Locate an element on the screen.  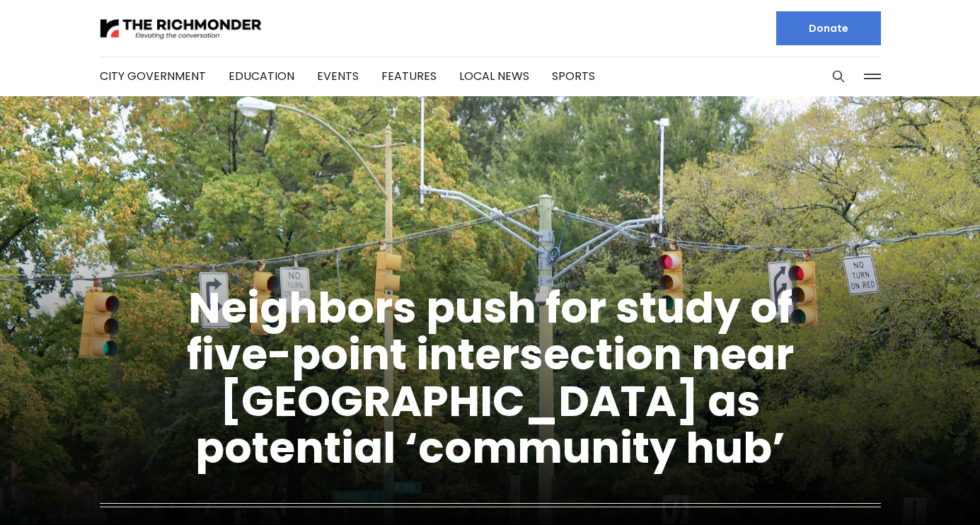
button: Search this site is located at coordinates (838, 77).